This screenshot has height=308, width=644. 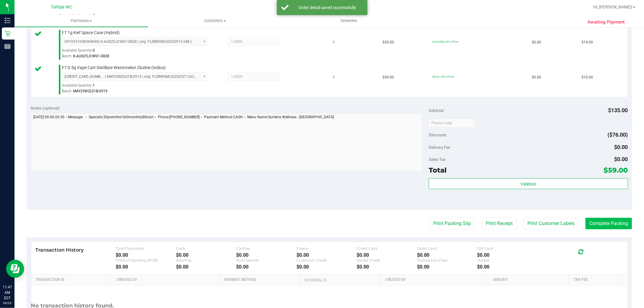 What do you see at coordinates (91, 32) in the screenshot?
I see `span: FT 1g Kief Space Case (Hybrid)` at bounding box center [91, 32].